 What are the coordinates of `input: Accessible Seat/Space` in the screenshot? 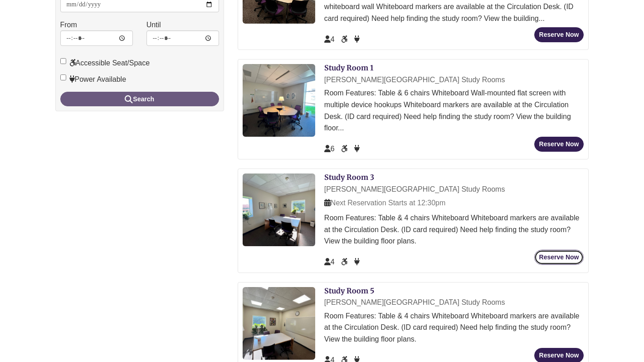 It's located at (63, 61).